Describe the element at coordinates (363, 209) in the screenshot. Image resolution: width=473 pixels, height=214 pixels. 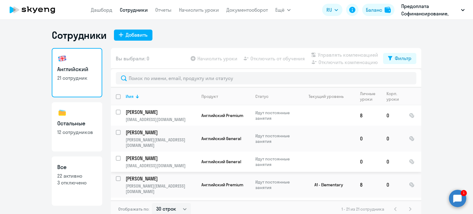
I see `span: 1 - 21 из 21 сотрудника` at that location.